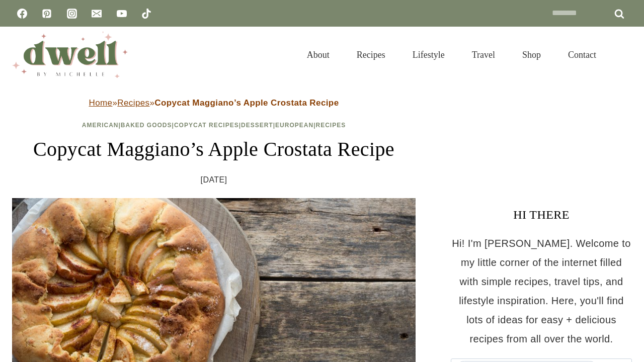  I want to click on a: Shop, so click(531, 55).